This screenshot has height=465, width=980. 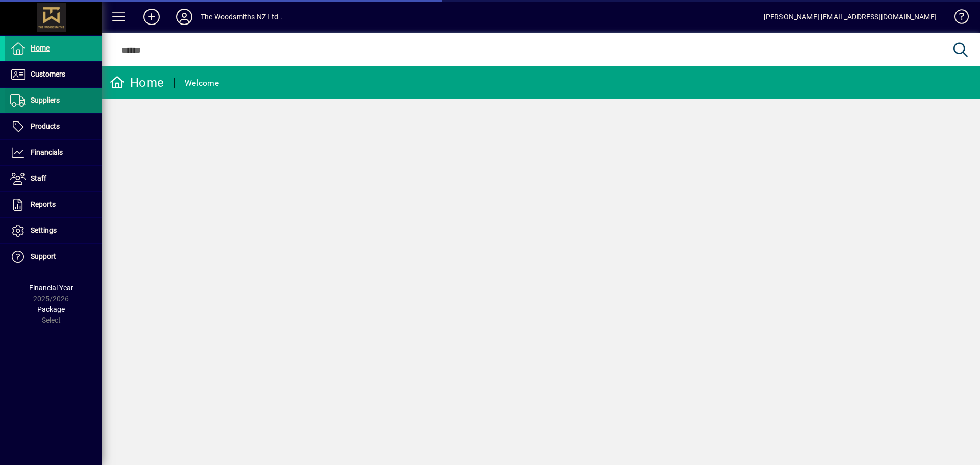 What do you see at coordinates (241, 17) in the screenshot?
I see `div: The Woodsmiths NZ Ltd .` at bounding box center [241, 17].